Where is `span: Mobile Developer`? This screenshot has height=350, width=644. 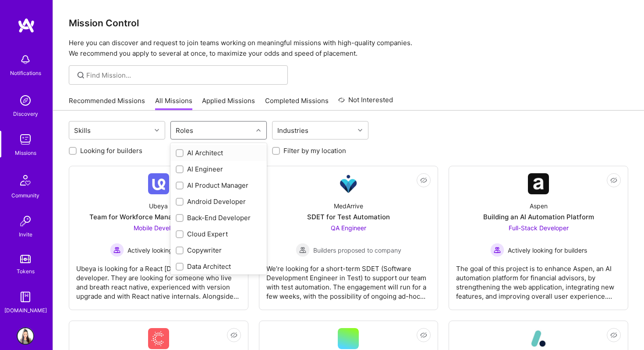 span: Mobile Developer is located at coordinates (159, 228).